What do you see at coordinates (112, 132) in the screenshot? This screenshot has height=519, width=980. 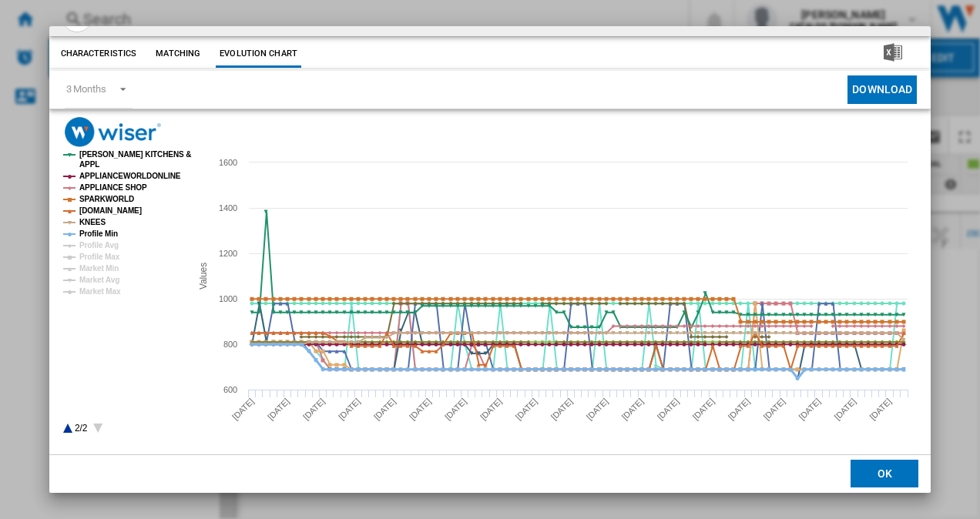 I see `img: logo_wiser_300x94.png` at bounding box center [112, 132].